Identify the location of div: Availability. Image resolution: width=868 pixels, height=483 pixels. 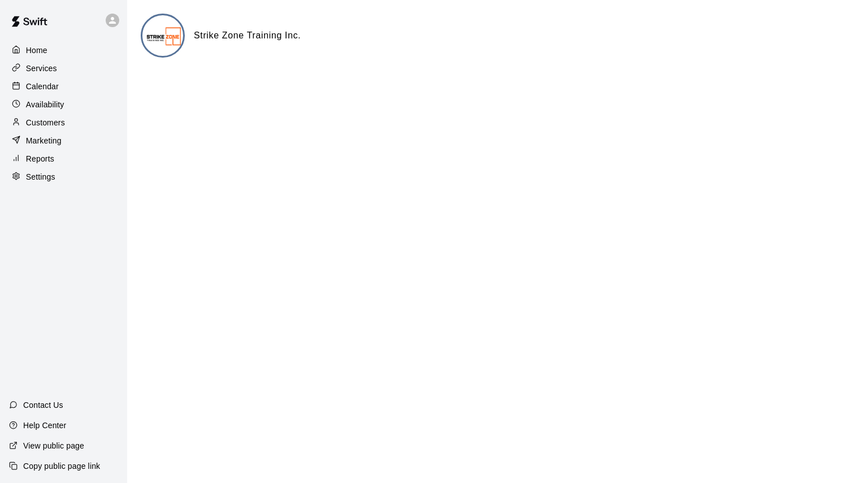
(64, 104).